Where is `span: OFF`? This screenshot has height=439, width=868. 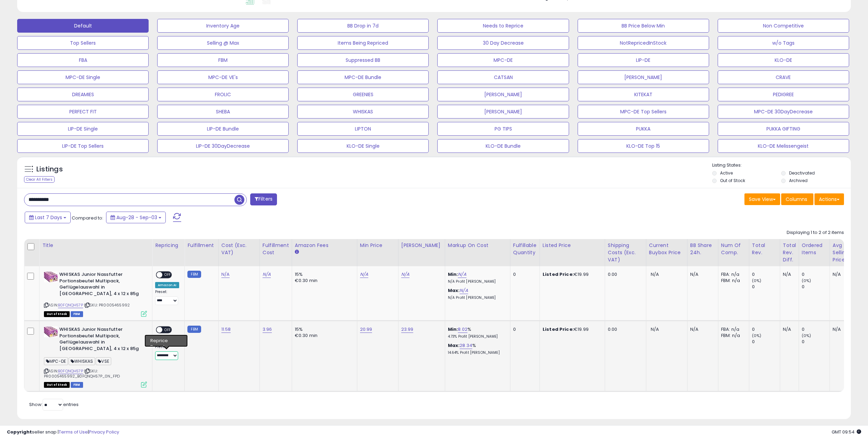
span: OFF is located at coordinates (168, 329).